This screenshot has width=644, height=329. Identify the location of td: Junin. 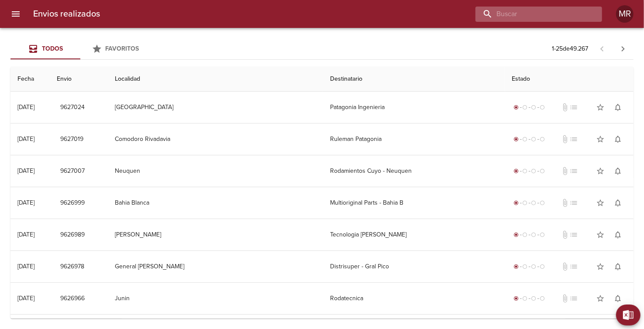
(215, 298).